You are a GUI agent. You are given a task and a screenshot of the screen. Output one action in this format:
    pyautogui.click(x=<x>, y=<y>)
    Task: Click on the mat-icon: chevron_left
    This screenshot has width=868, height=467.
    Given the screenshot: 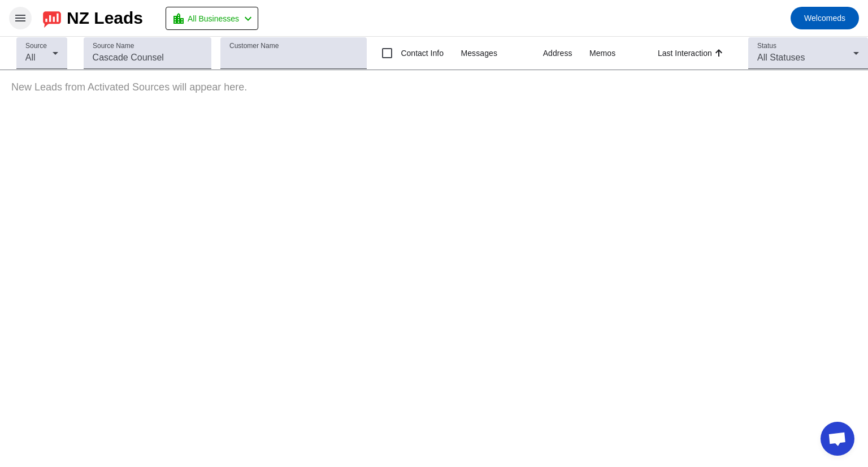 What is the action you would take?
    pyautogui.click(x=248, y=19)
    